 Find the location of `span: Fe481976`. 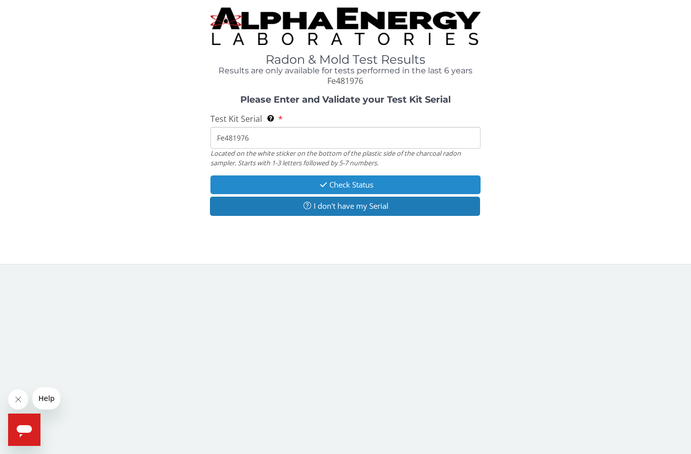

span: Fe481976 is located at coordinates (345, 81).